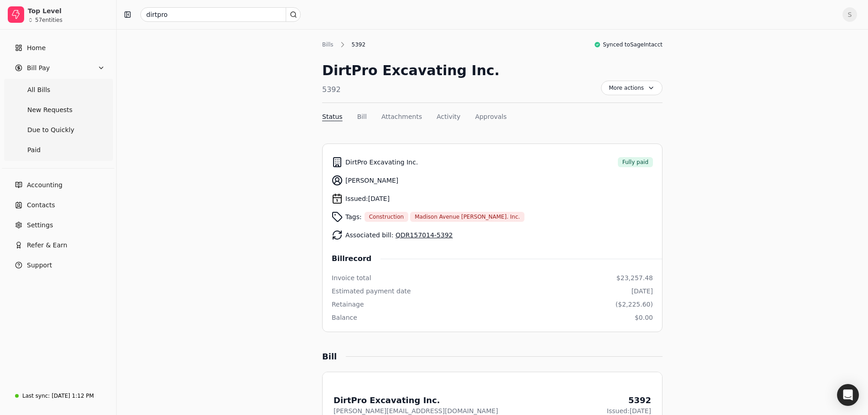 This screenshot has height=415, width=868. What do you see at coordinates (371, 291) in the screenshot?
I see `div: Estimated payment date` at bounding box center [371, 291].